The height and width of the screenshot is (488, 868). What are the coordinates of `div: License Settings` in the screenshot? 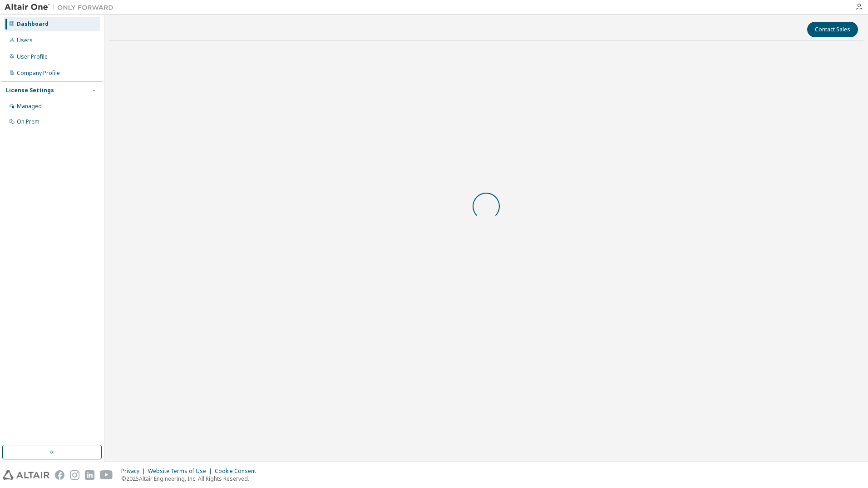 It's located at (30, 90).